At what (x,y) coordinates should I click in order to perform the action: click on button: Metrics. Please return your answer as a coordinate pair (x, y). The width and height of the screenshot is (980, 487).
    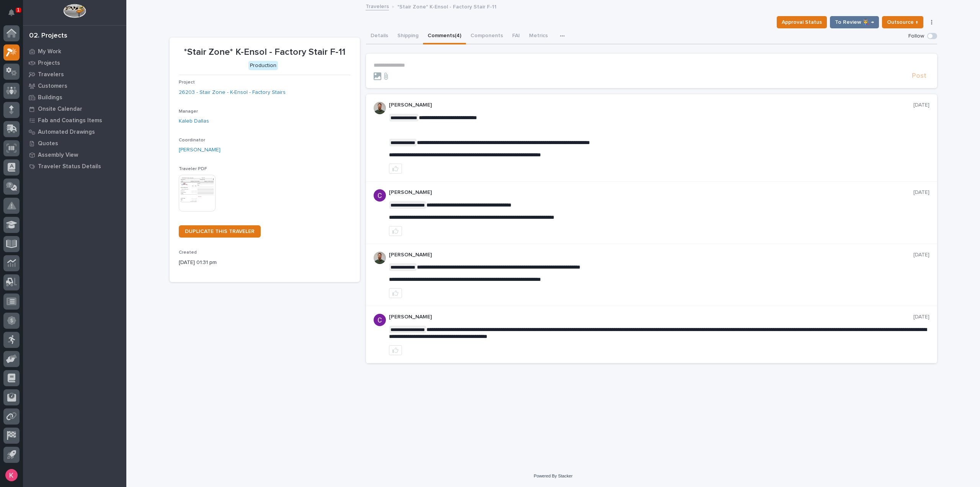
    Looking at the image, I should click on (538, 37).